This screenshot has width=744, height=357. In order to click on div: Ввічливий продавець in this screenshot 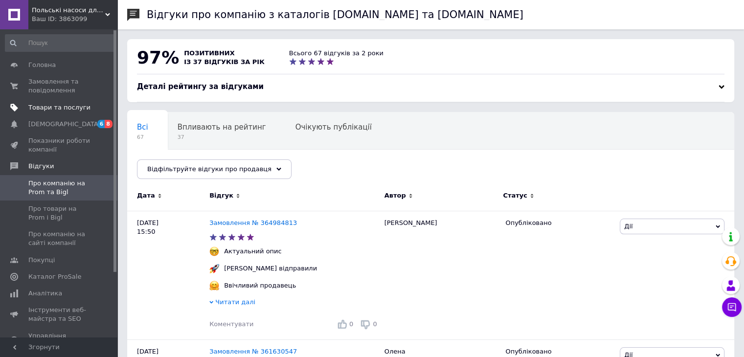, I will do `click(260, 286)`.